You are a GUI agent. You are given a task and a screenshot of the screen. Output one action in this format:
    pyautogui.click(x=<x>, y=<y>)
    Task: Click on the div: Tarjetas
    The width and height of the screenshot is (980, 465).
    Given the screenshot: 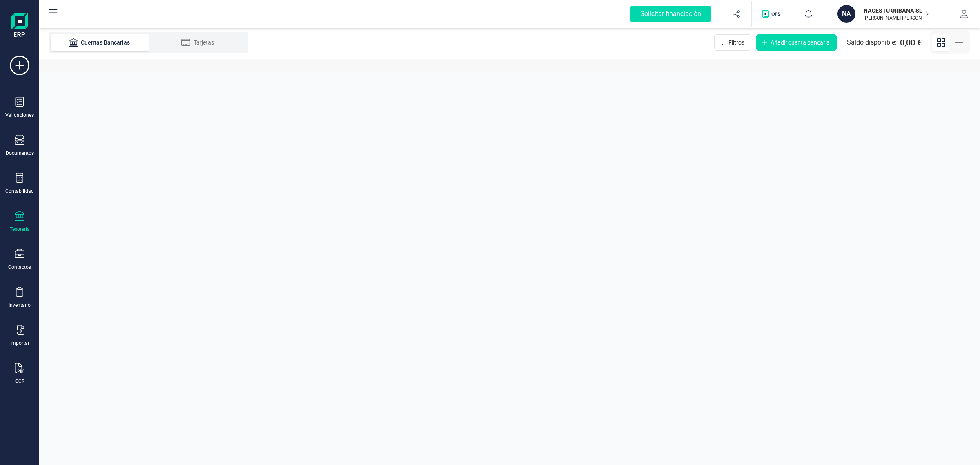 What is the action you would take?
    pyautogui.click(x=197, y=43)
    